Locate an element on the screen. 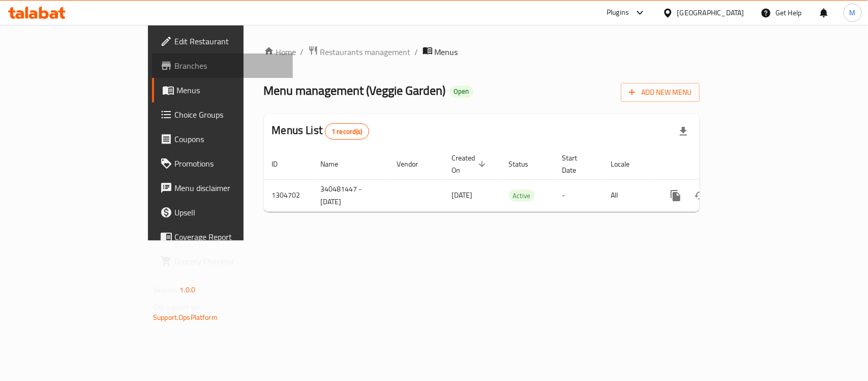 Image resolution: width=868 pixels, height=381 pixels. span: Choice Groups is located at coordinates (229, 114).